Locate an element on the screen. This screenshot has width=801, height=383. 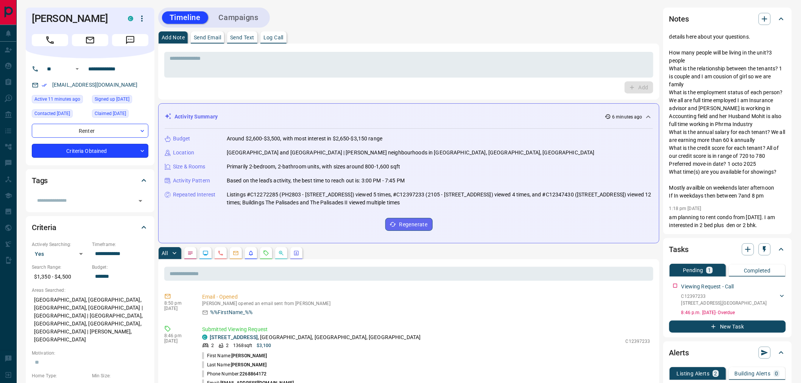
div: Tags is located at coordinates (90, 181).